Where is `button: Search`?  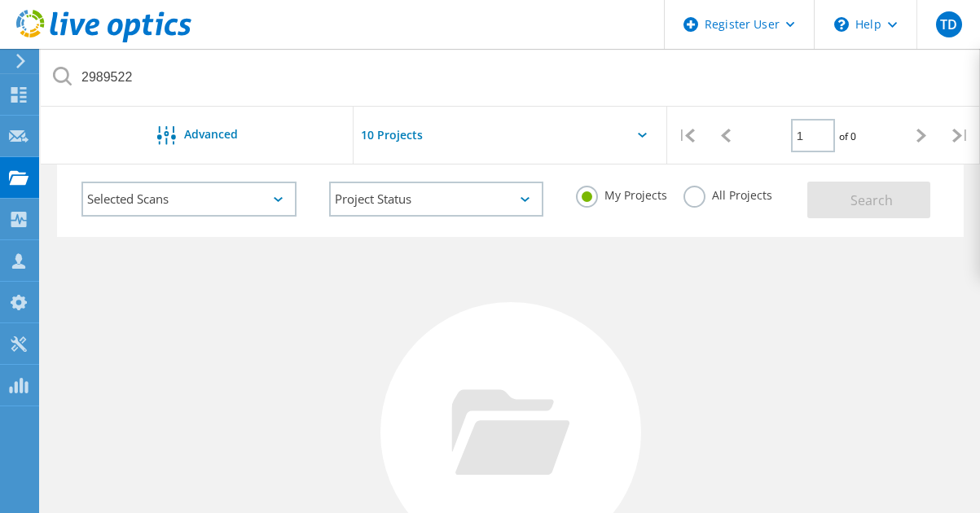
button: Search is located at coordinates (868, 200).